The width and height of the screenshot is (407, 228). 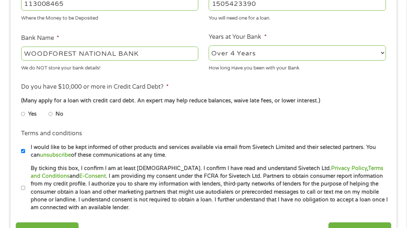 I want to click on div: How long Have you been with your Bank, so click(x=297, y=67).